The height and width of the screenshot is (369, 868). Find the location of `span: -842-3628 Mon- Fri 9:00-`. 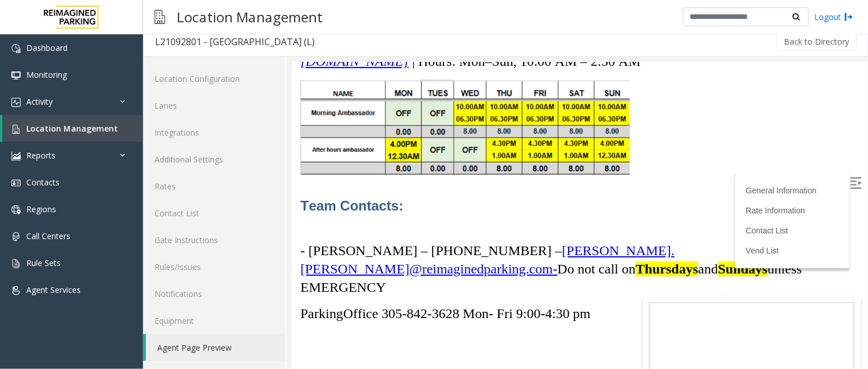

span: -842-3628 Mon- Fri 9:00- is located at coordinates (182, 251).